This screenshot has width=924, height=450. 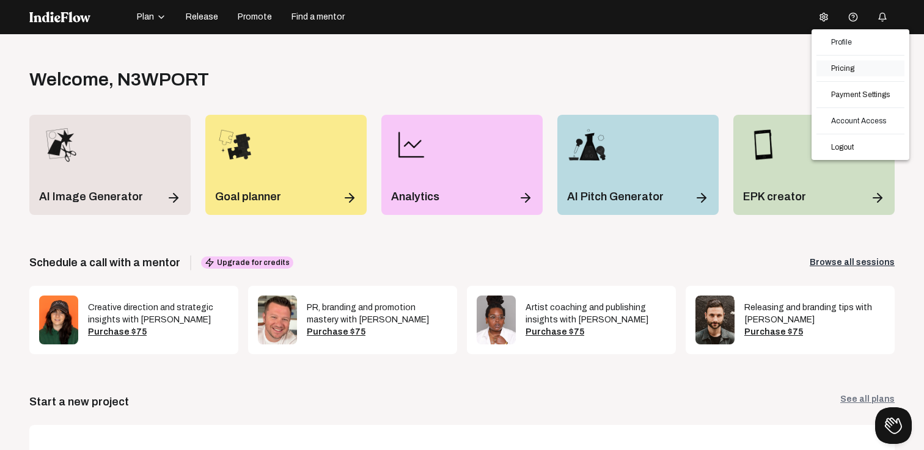 I want to click on a: Payment Settings, so click(x=860, y=95).